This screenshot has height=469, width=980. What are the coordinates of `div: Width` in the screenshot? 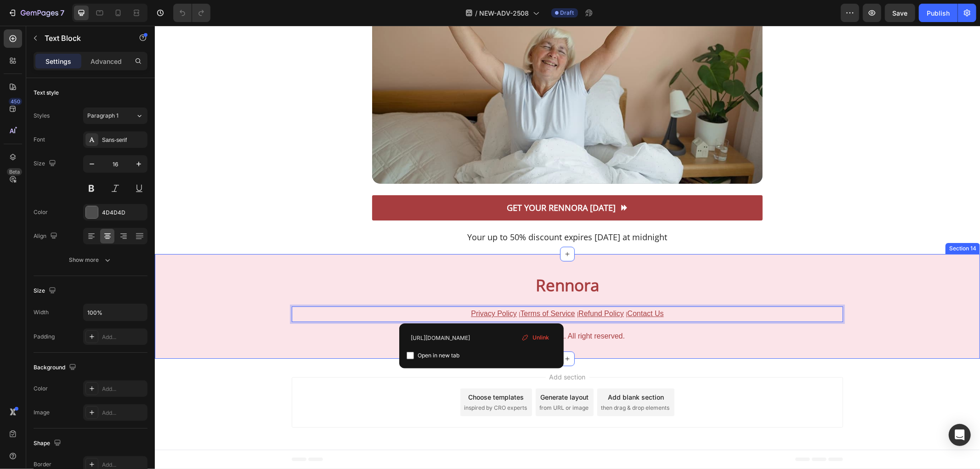 It's located at (41, 312).